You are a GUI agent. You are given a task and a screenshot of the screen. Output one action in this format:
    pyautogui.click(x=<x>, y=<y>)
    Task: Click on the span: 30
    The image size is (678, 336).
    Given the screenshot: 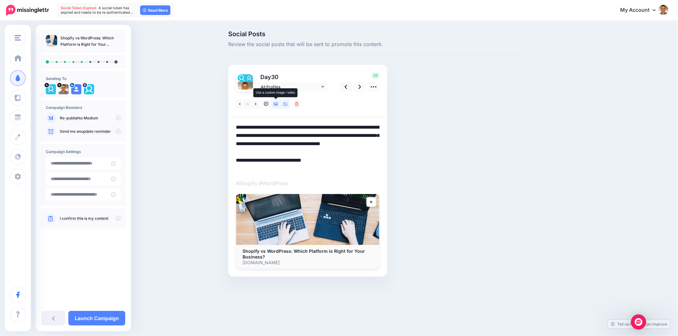 What is the action you would take?
    pyautogui.click(x=275, y=77)
    